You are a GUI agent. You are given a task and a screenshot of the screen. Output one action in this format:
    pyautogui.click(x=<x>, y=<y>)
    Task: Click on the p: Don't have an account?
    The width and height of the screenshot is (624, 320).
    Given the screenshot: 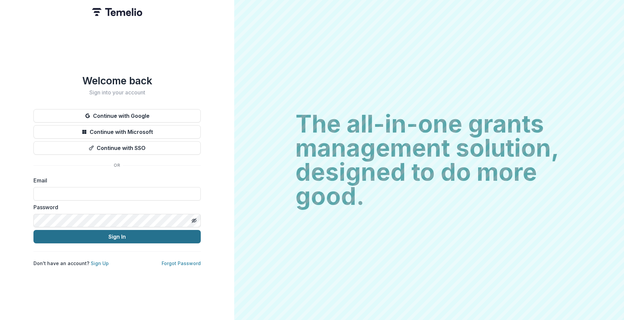 What is the action you would take?
    pyautogui.click(x=71, y=263)
    